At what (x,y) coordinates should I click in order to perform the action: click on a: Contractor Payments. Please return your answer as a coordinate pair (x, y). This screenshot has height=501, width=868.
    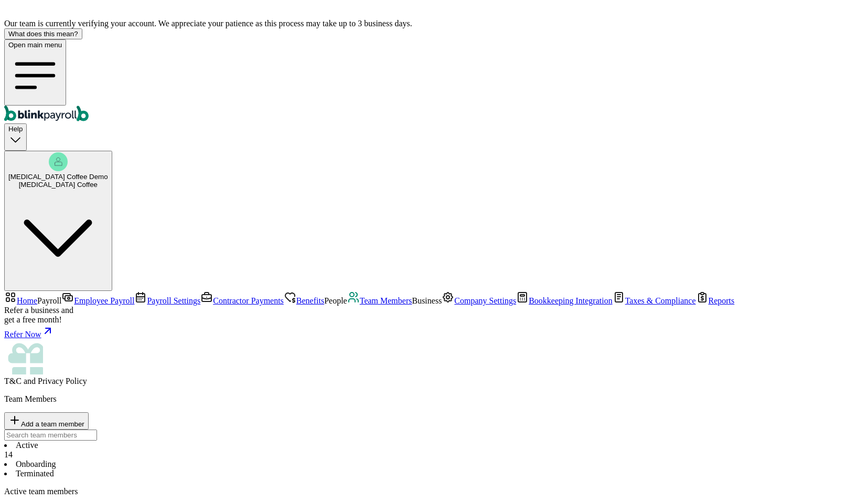
    Looking at the image, I should click on (242, 300).